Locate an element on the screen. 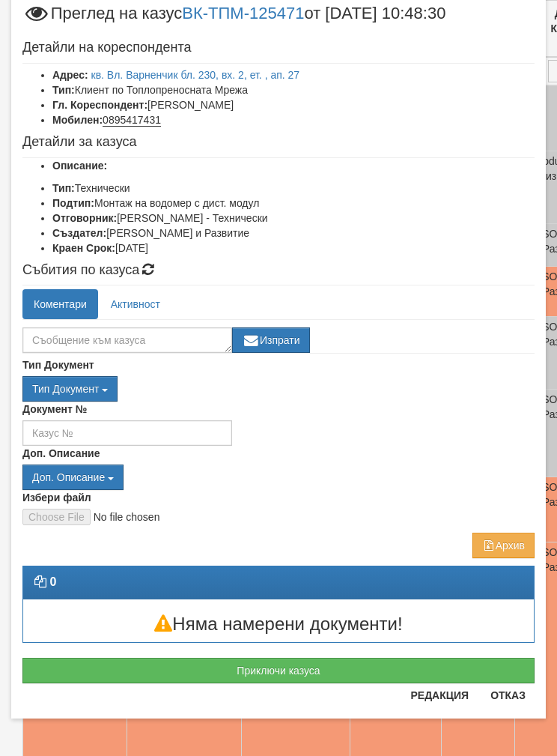 The image size is (557, 756). b: Гл. Кореспондент: is located at coordinates (99, 105).